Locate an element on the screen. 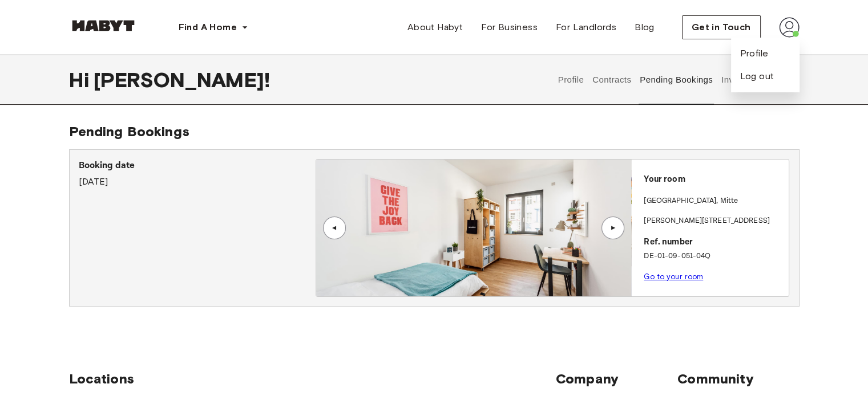  a: Go to your room is located at coordinates (674, 277).